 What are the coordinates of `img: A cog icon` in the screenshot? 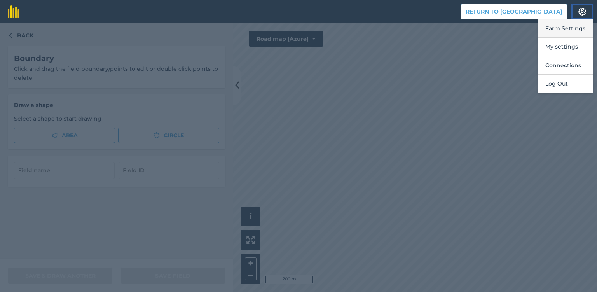 It's located at (582, 12).